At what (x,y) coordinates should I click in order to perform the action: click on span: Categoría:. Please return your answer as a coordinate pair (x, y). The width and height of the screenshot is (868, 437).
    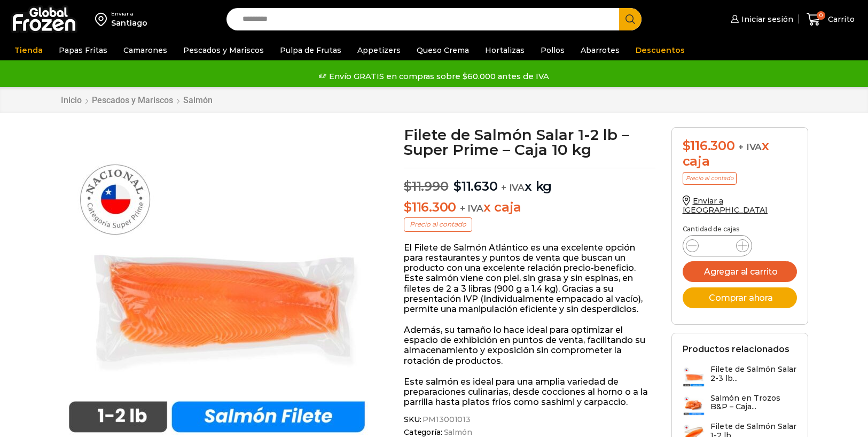
    Looking at the image, I should click on (530, 432).